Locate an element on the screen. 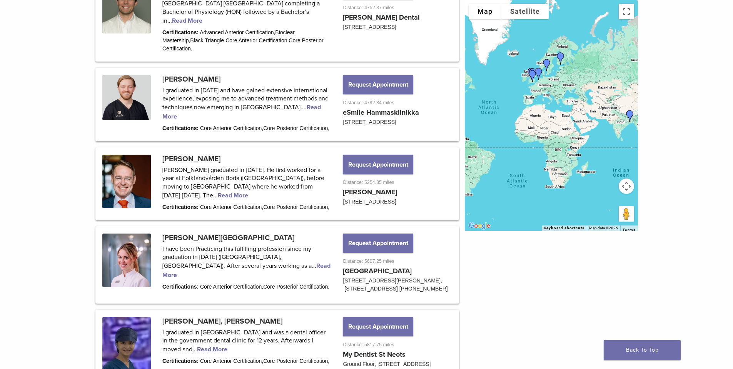  div: Dr. Shuk Yin, Yip is located at coordinates (533, 74).